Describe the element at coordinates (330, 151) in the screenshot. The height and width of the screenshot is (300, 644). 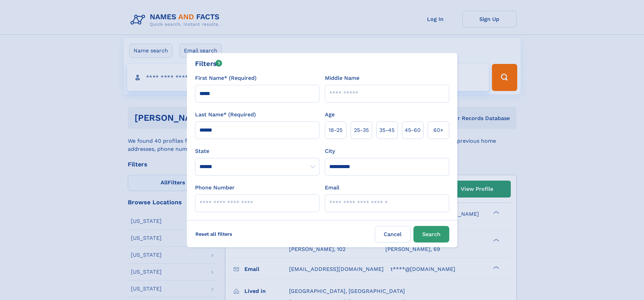
I see `label: City` at that location.